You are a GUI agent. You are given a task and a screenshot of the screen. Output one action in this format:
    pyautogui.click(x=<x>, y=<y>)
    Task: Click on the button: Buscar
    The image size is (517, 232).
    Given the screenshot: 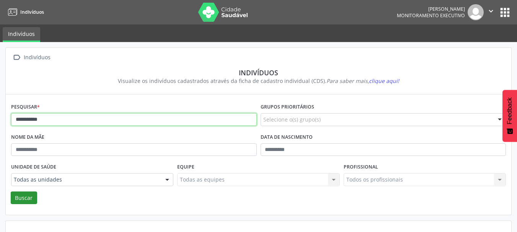 What is the action you would take?
    pyautogui.click(x=24, y=198)
    